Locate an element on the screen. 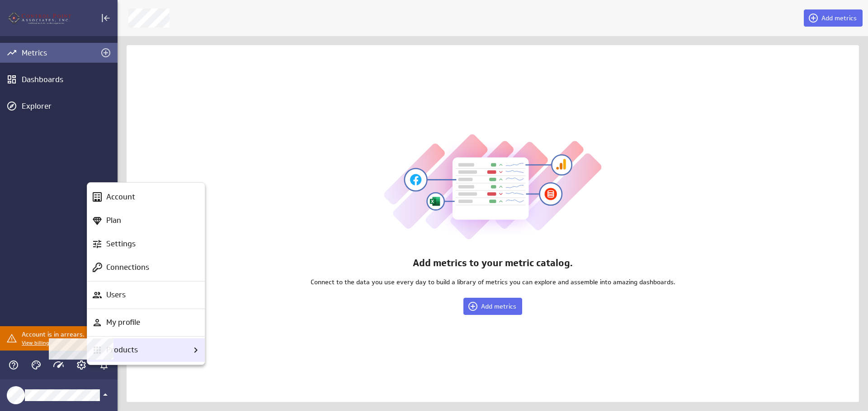 This screenshot has height=411, width=868. p: Connections is located at coordinates (128, 267).